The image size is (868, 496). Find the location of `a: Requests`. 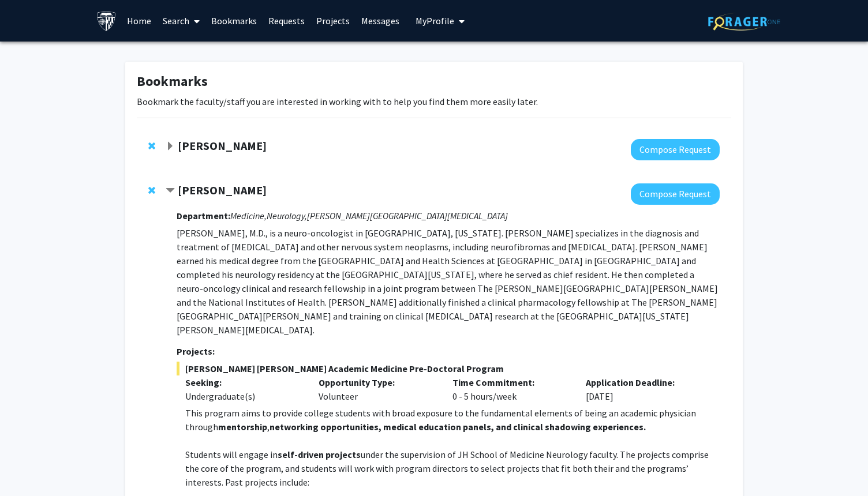

a: Requests is located at coordinates (286, 21).